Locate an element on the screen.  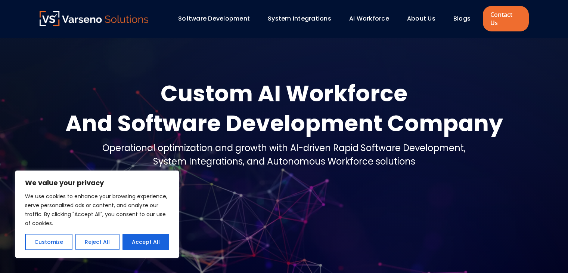
button: Customize is located at coordinates (49, 242).